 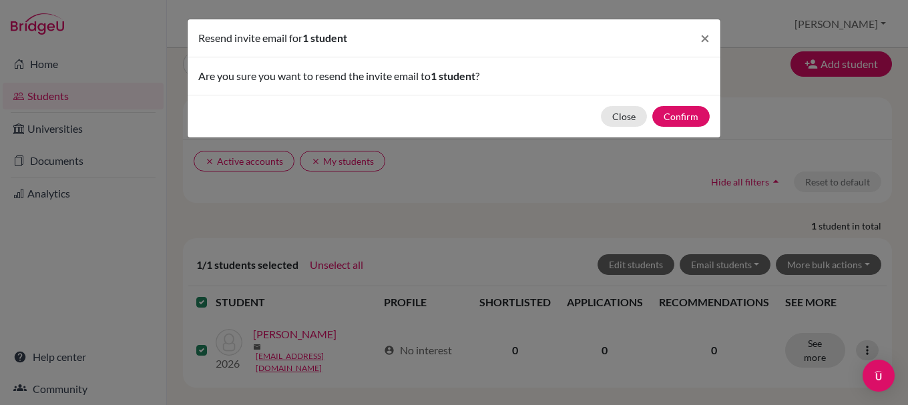 What do you see at coordinates (879, 376) in the screenshot?
I see `div: Open Intercom Messenger` at bounding box center [879, 376].